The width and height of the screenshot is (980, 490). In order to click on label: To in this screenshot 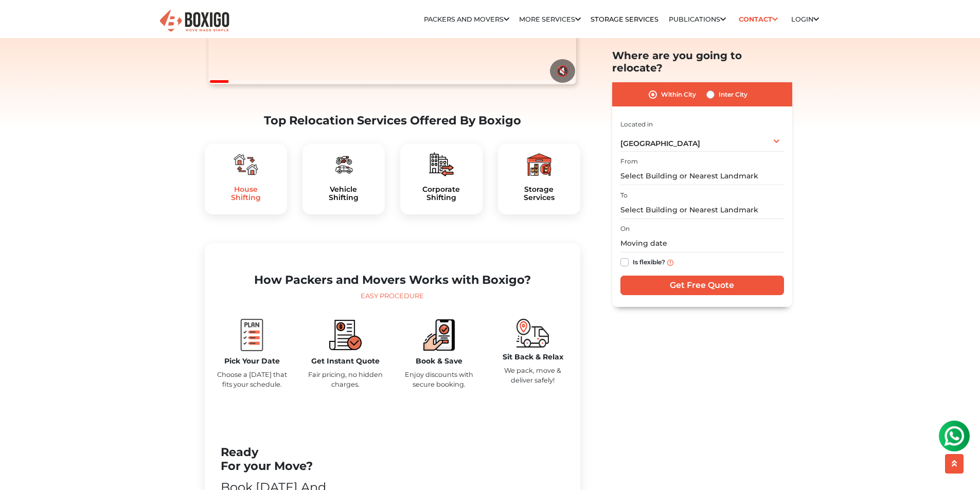, I will do `click(624, 195)`.